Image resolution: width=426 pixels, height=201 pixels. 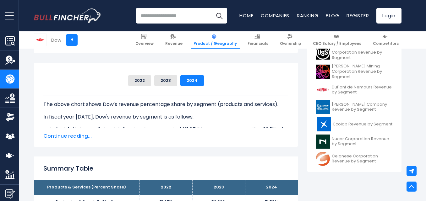 I want to click on a: Login, so click(x=389, y=16).